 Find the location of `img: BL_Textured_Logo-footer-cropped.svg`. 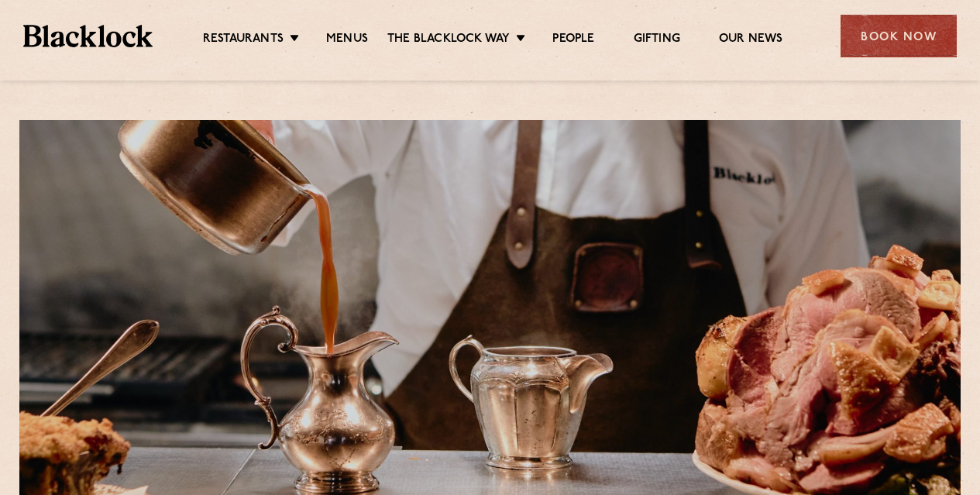

img: BL_Textured_Logo-footer-cropped.svg is located at coordinates (88, 36).